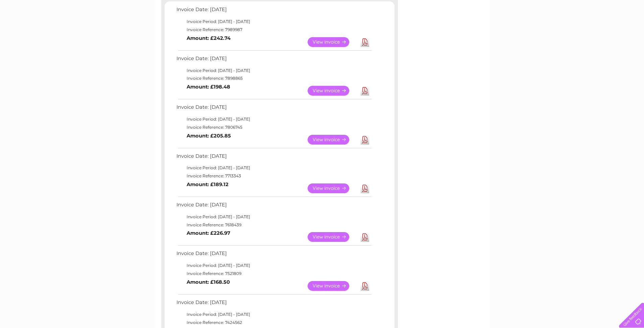 The height and width of the screenshot is (328, 644). I want to click on a: 0333 014 3131, so click(540, 8).